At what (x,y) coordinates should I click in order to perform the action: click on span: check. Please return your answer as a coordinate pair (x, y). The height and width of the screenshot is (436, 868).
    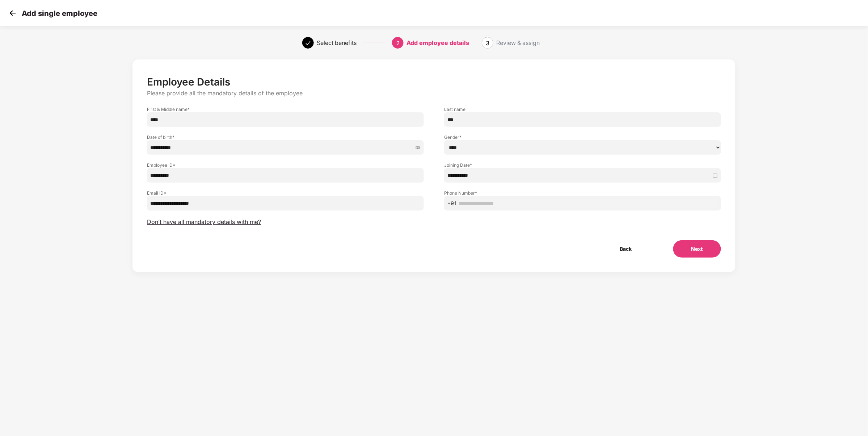
    Looking at the image, I should click on (308, 43).